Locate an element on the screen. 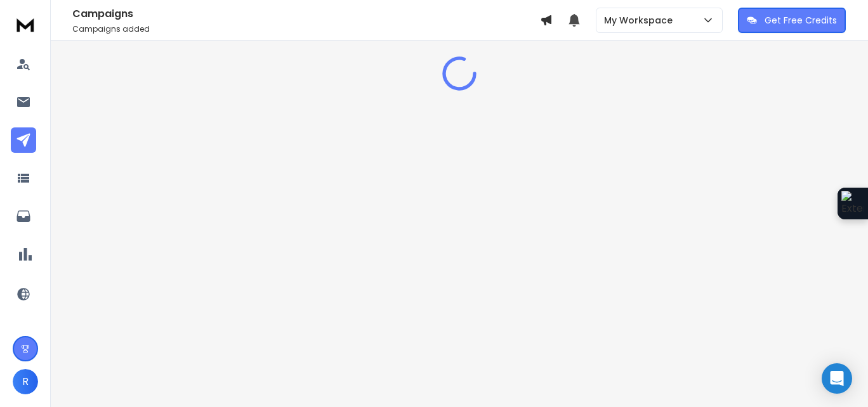 Image resolution: width=868 pixels, height=407 pixels. div: Open Intercom Messenger is located at coordinates (837, 379).